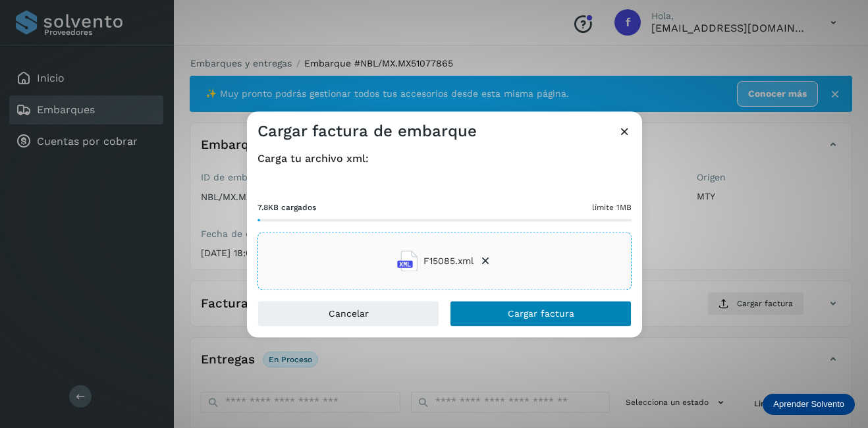 The image size is (868, 428). I want to click on span: Cargar factura, so click(541, 314).